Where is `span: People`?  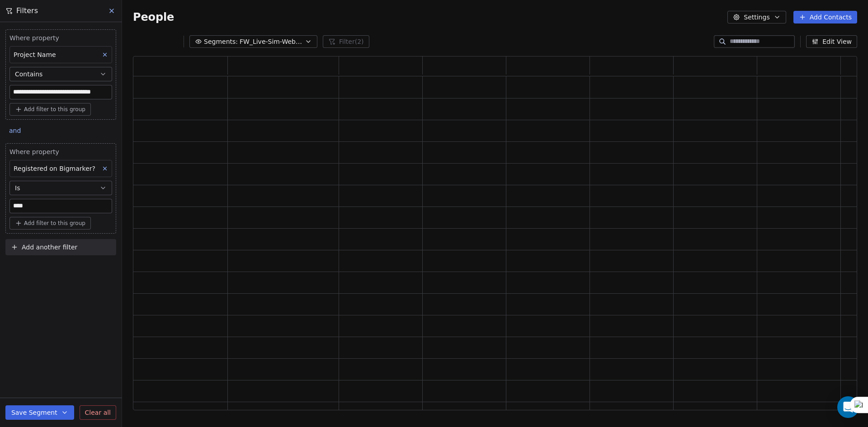
span: People is located at coordinates (153, 18).